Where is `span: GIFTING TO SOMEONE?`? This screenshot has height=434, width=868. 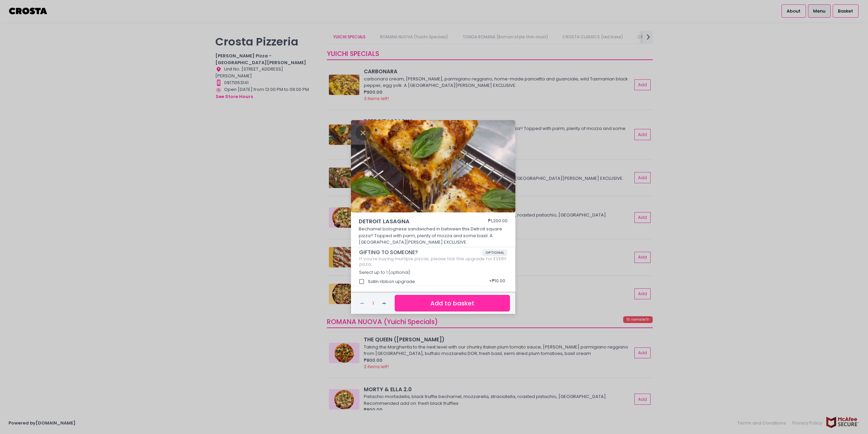 span: GIFTING TO SOMEONE? is located at coordinates (421, 253).